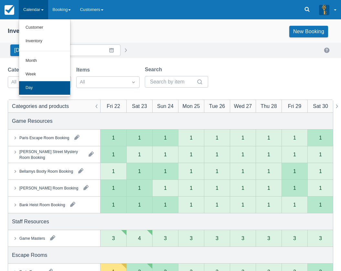  I want to click on label: Items, so click(84, 70).